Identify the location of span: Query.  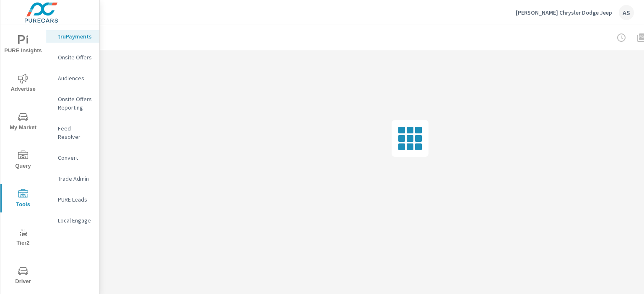
(23, 161).